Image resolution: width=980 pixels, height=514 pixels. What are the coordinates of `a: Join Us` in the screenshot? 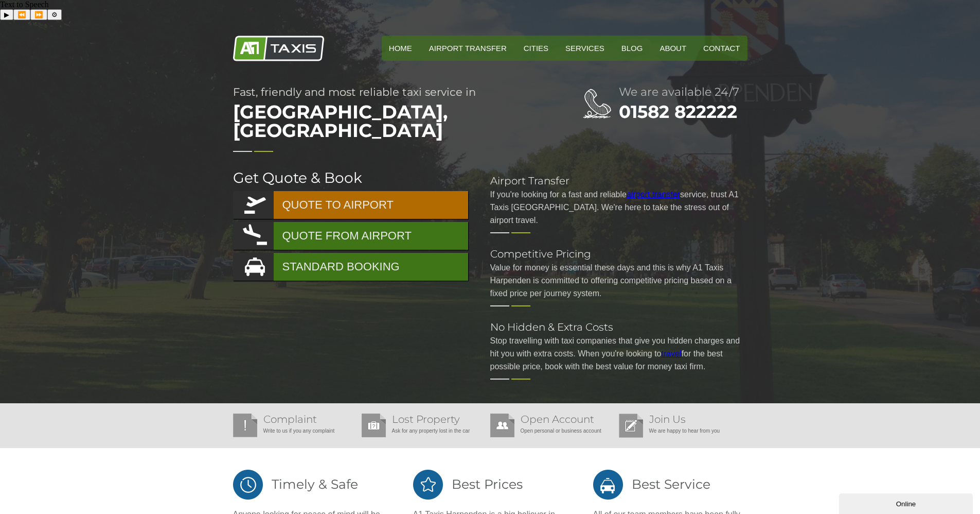 It's located at (667, 419).